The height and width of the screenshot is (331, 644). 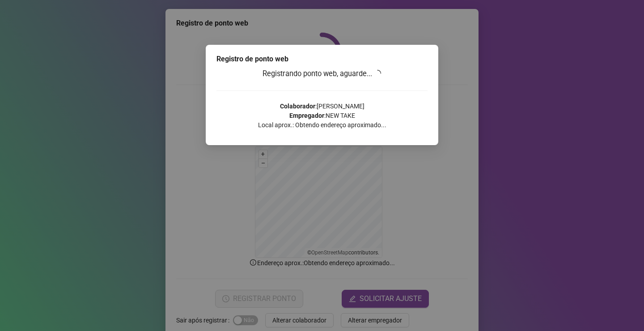 I want to click on strong: Colaborador, so click(x=298, y=106).